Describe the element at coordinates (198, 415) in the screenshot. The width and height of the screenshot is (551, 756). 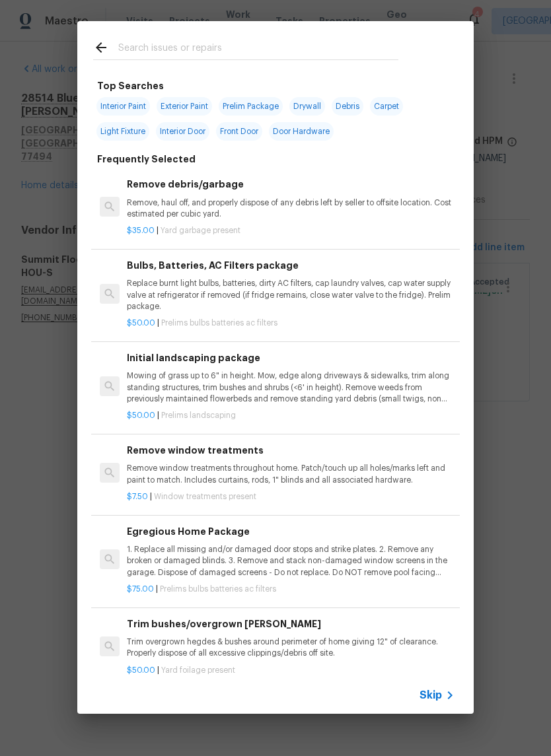
I see `span: Prelims landscaping` at that location.